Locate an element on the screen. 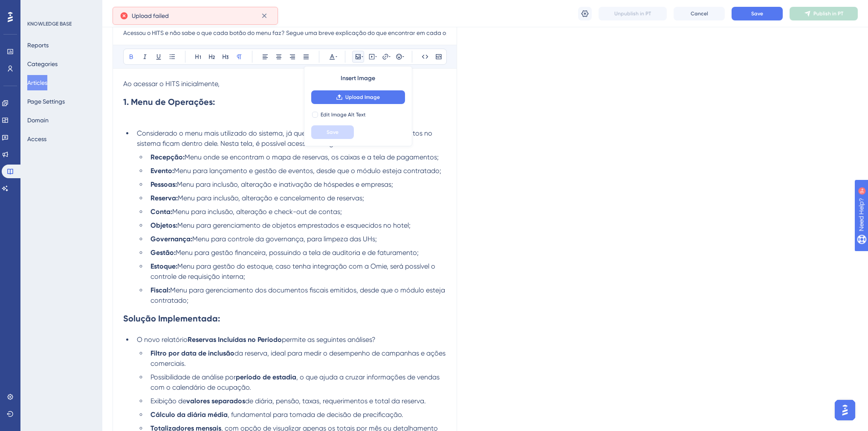  span: Exibição de is located at coordinates (169, 401).